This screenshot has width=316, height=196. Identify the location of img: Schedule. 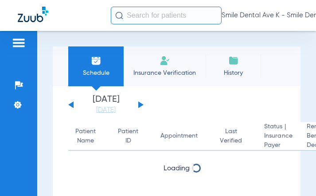
(96, 61).